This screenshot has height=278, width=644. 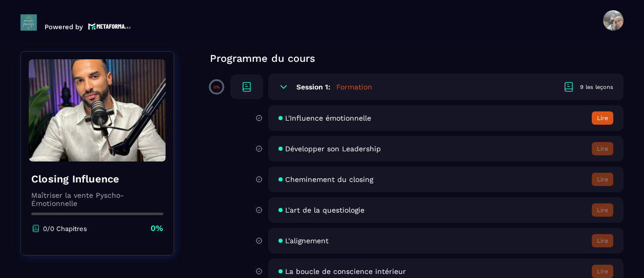 I want to click on p: Powered by, so click(x=63, y=27).